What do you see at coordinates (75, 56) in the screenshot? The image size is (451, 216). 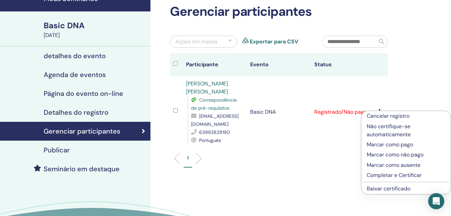 I see `h4: detalhes do evento` at bounding box center [75, 56].